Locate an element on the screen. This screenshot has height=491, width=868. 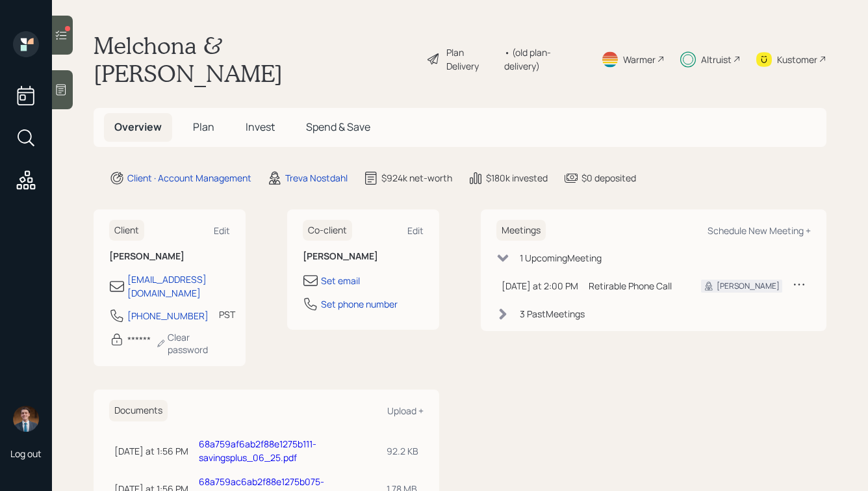
div: Set phone number is located at coordinates (359, 303).